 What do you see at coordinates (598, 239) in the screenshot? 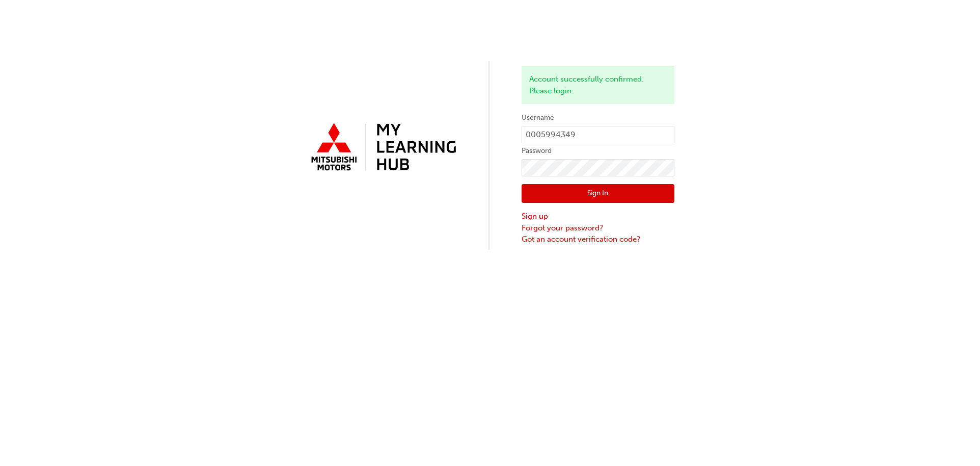
I see `a: Got an account verification code?` at bounding box center [598, 239].